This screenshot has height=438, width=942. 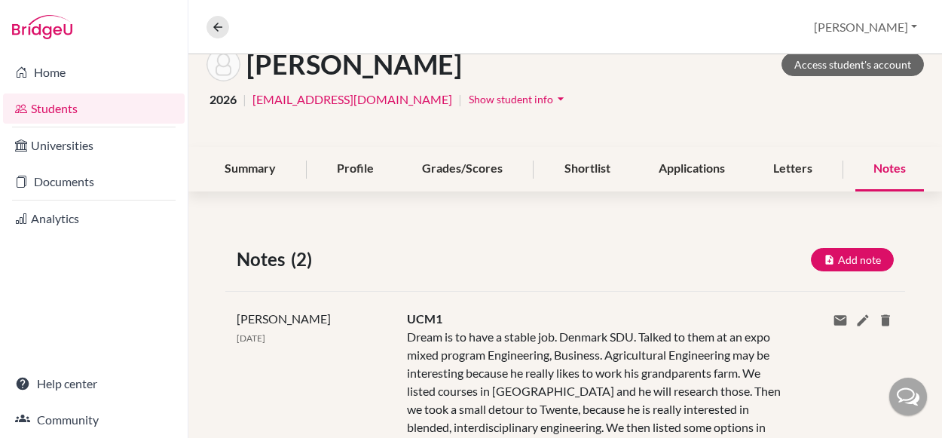 What do you see at coordinates (793, 169) in the screenshot?
I see `div: Letters` at bounding box center [793, 169].